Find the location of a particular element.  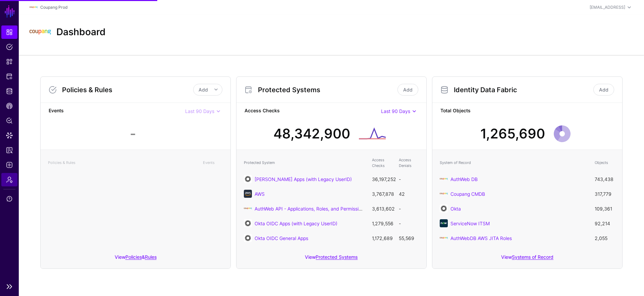

h3: Policies & Rules is located at coordinates (127, 90).